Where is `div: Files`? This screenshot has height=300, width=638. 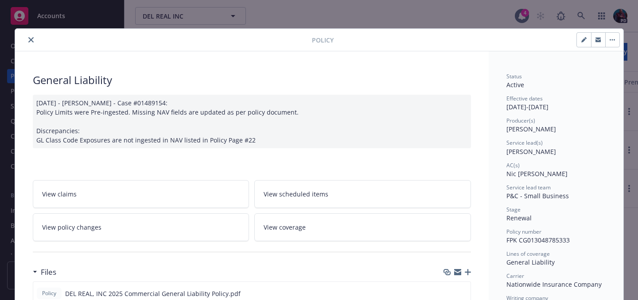 div: Files is located at coordinates (44, 272).